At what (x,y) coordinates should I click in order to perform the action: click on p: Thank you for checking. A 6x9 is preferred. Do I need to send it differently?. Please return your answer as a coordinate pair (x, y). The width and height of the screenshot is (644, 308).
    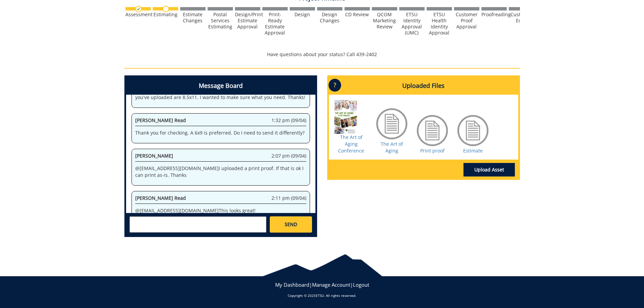
    Looking at the image, I should click on (220, 133).